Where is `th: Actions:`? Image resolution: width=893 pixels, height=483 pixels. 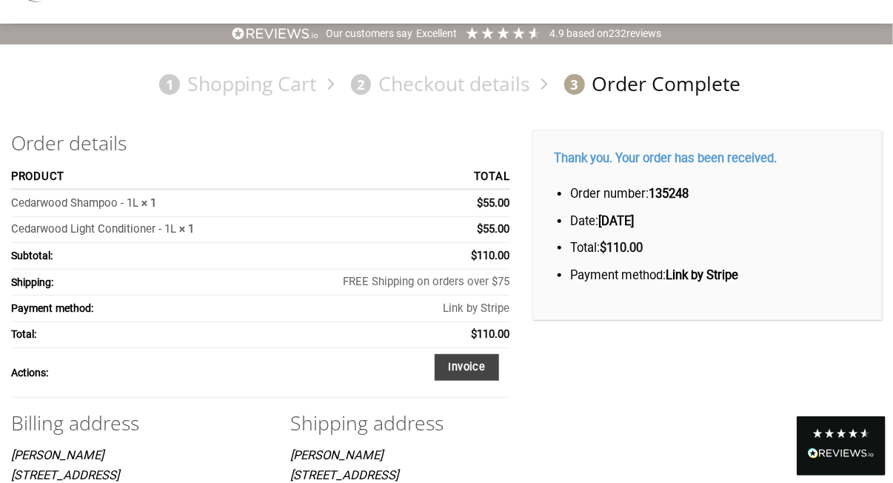 th: Actions: is located at coordinates (141, 373).